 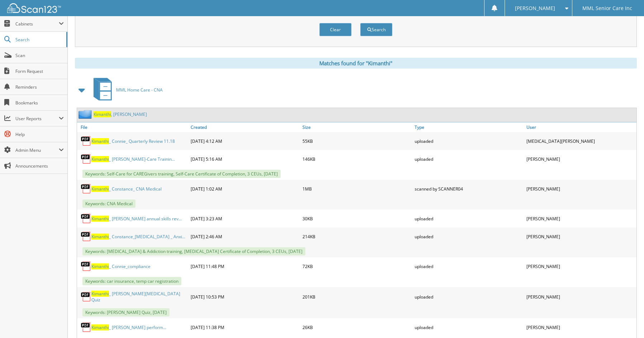 What do you see at coordinates (37, 24) in the screenshot?
I see `span: Cabinets` at bounding box center [37, 24].